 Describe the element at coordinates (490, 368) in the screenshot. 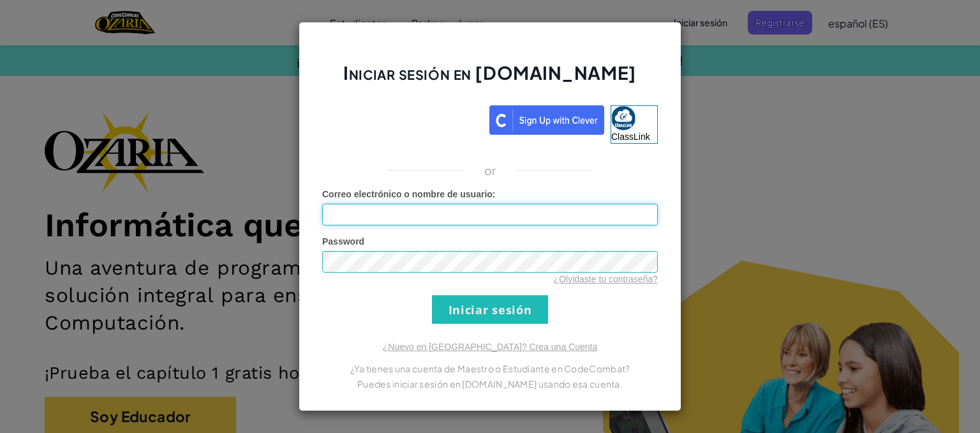

I see `p: ¿Ya tienes una cuenta de Maestro o Estudiante en CodeCombat?` at that location.